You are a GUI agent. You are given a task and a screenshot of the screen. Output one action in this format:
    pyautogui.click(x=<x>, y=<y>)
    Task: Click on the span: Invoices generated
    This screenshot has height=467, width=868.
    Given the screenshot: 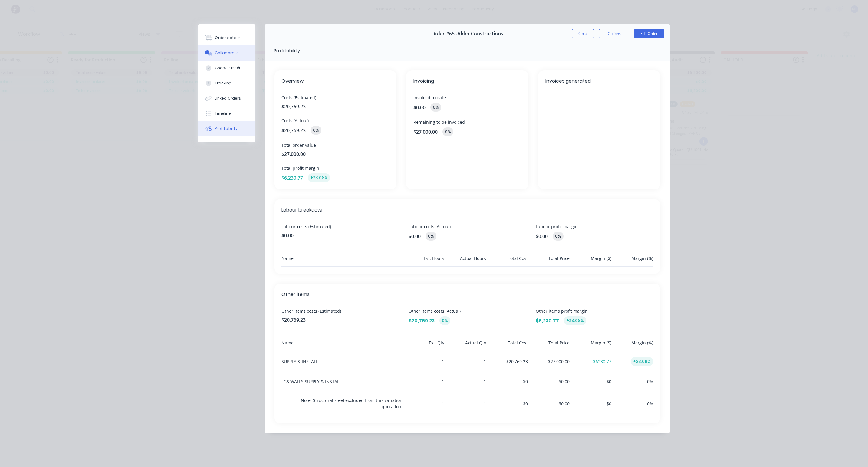 What is the action you would take?
    pyautogui.click(x=599, y=81)
    